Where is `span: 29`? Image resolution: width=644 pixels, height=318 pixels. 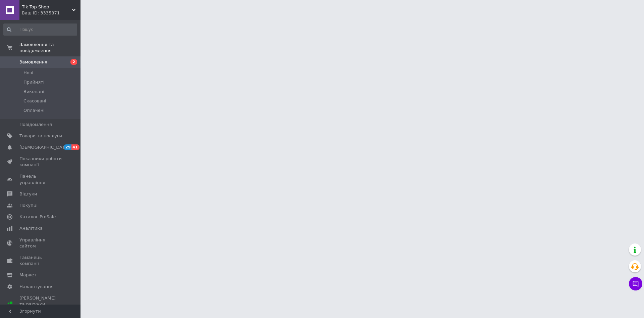
span: 29 is located at coordinates (67, 147).